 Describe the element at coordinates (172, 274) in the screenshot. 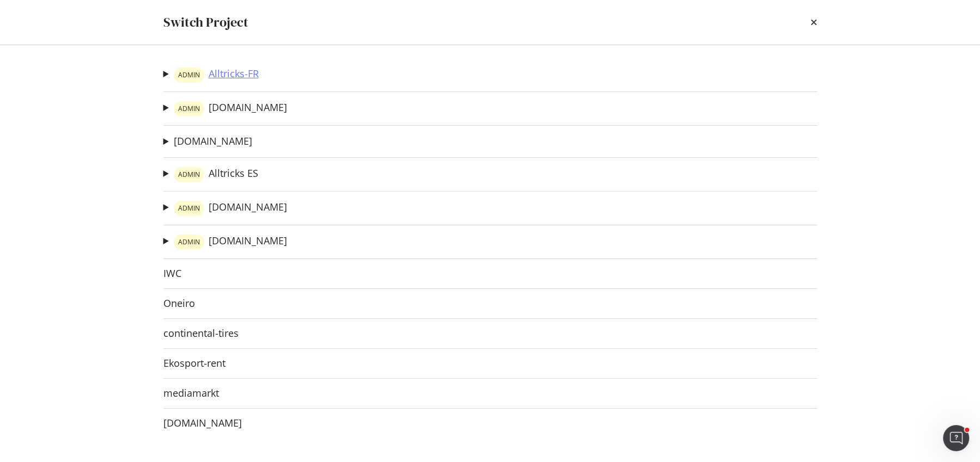

I see `a: IWC` at that location.